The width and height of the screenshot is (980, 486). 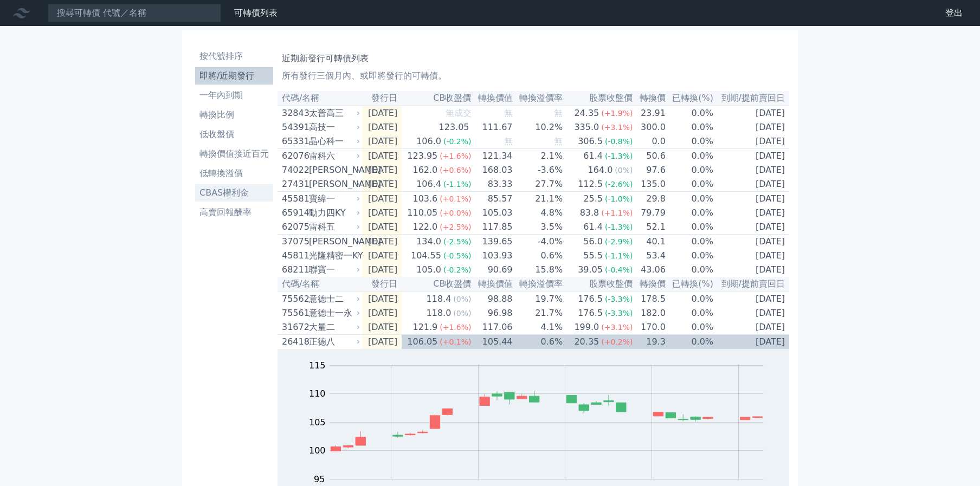 I want to click on span: (-0.5%), so click(x=457, y=256).